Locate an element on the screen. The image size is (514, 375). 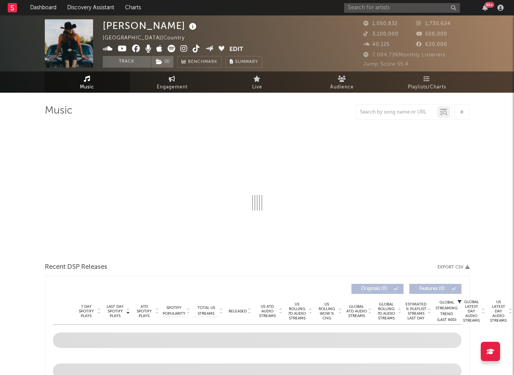
span: Estimated % Playlist Streams Last Day is located at coordinates (416, 311).